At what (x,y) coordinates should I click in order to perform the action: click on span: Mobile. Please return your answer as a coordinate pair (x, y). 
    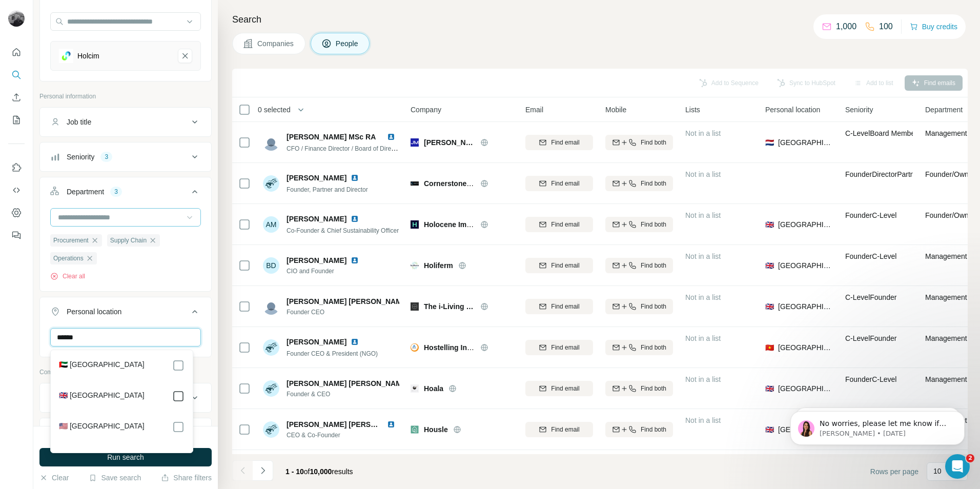
    Looking at the image, I should click on (616, 109).